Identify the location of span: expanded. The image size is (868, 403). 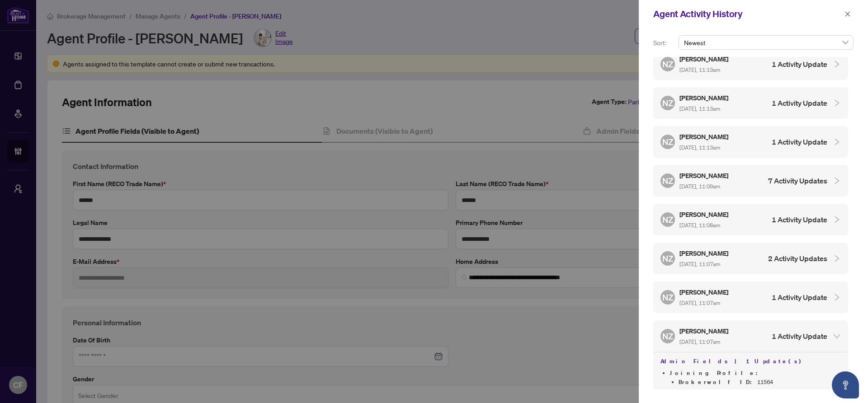
(837, 336).